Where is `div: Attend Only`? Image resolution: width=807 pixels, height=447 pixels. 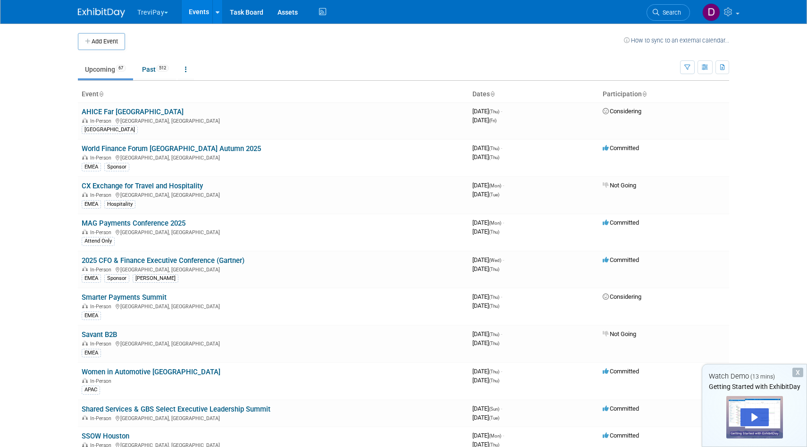
div: Attend Only is located at coordinates (98, 241).